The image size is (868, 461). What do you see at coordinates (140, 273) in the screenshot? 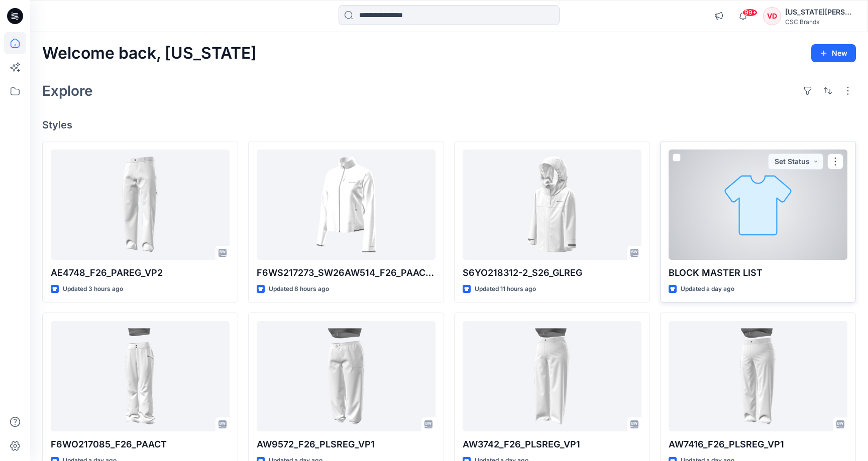
I see `p: AE4748_F26_PAREG_VP2` at bounding box center [140, 273].